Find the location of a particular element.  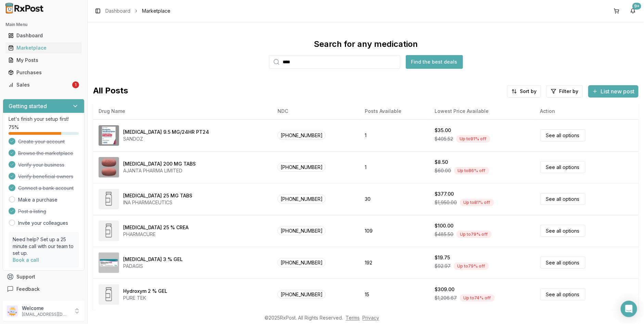

th: Drug Name is located at coordinates (182, 111).